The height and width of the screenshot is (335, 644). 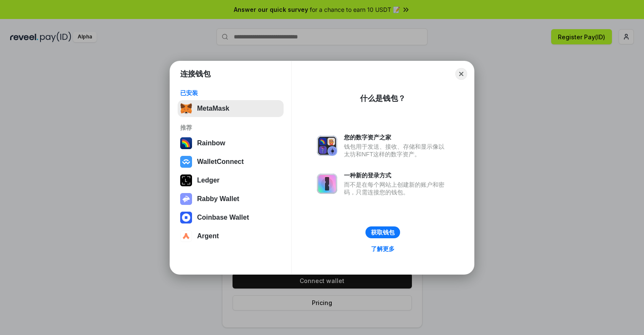 I want to click on div: Argent, so click(x=208, y=236).